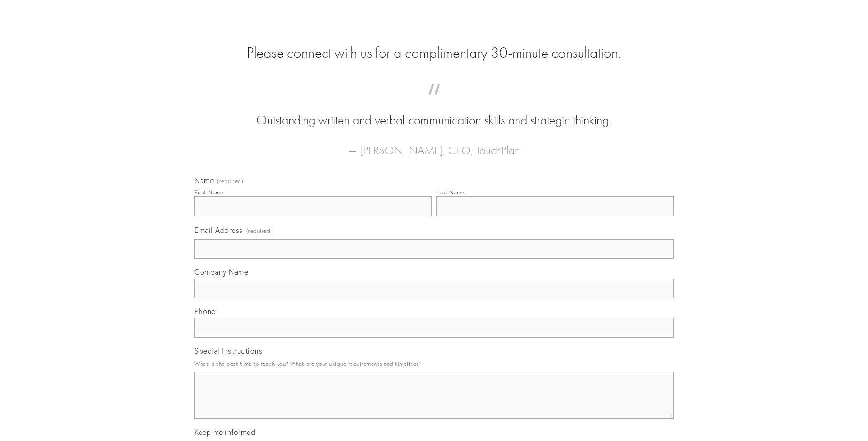 The image size is (868, 441). I want to click on span: Name, so click(204, 180).